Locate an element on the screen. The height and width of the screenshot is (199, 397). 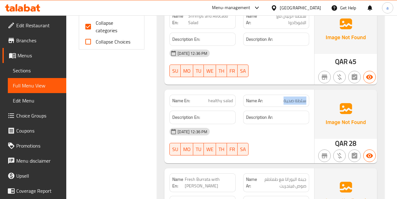
a: Edit Menu is located at coordinates (37, 100).